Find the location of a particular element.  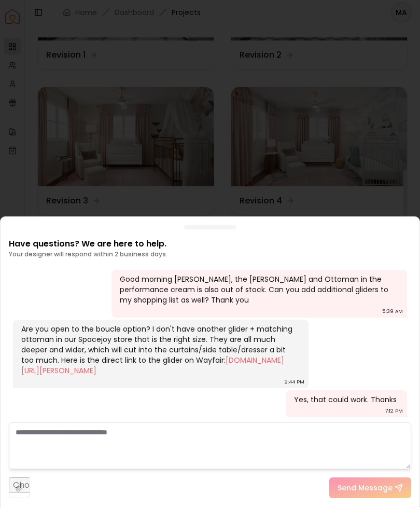

p: Your designer will respond within 2 business days. is located at coordinates (88, 255).